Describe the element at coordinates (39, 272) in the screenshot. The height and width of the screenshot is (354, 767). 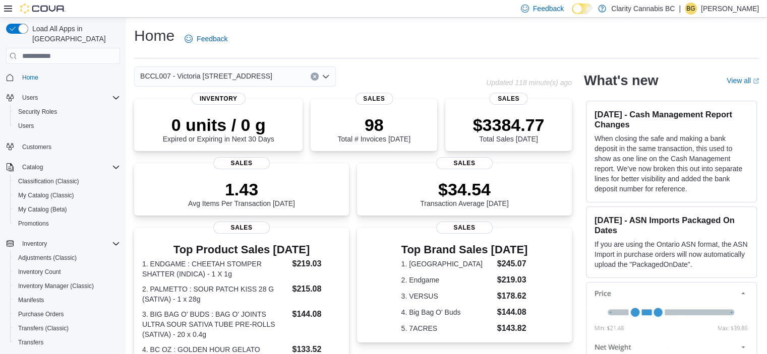
I see `a: Inventory Count` at that location.